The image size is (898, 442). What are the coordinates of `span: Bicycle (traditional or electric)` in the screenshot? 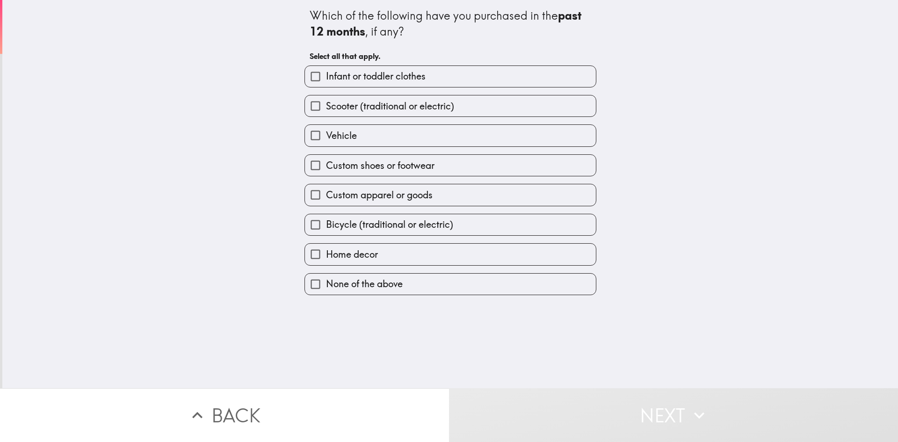 It's located at (390, 224).